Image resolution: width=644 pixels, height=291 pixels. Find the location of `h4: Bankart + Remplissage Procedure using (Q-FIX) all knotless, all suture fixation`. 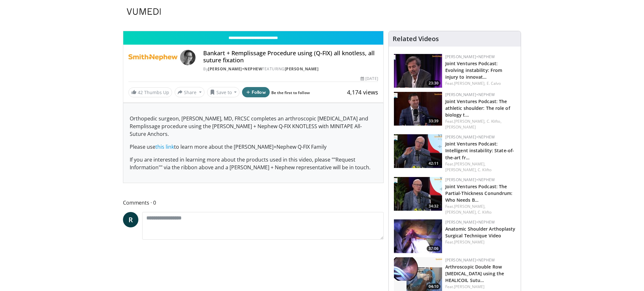

h4: Bankart + Remplissage Procedure using (Q-FIX) all knotless, all suture fixation is located at coordinates (290, 56).